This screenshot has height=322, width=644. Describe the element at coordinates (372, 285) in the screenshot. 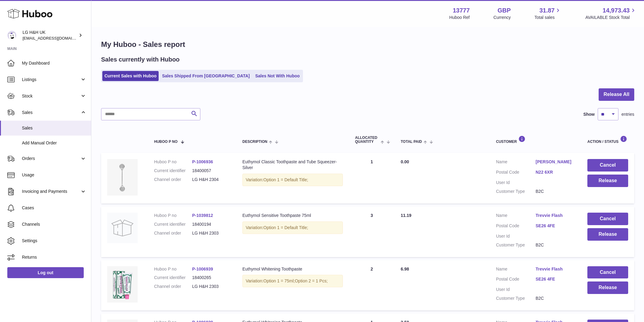

I see `td: 2` at that location.